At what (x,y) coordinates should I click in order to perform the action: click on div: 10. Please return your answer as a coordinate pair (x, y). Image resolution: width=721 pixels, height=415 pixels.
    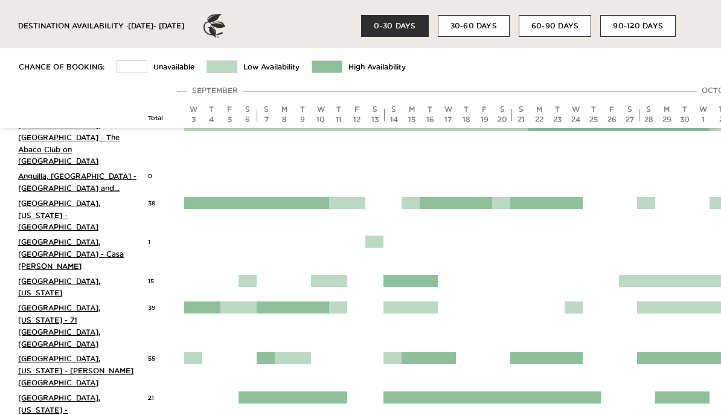
    Looking at the image, I should click on (321, 120).